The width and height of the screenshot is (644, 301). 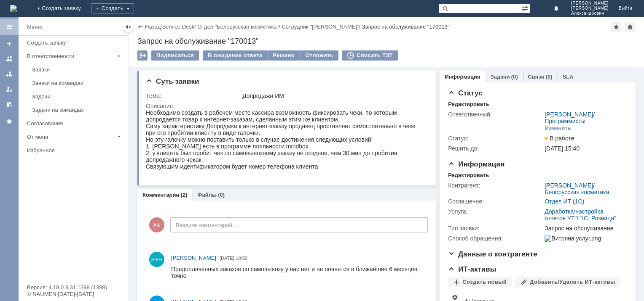 What do you see at coordinates (286, 106) in the screenshot?
I see `div: Описание:` at bounding box center [286, 106].